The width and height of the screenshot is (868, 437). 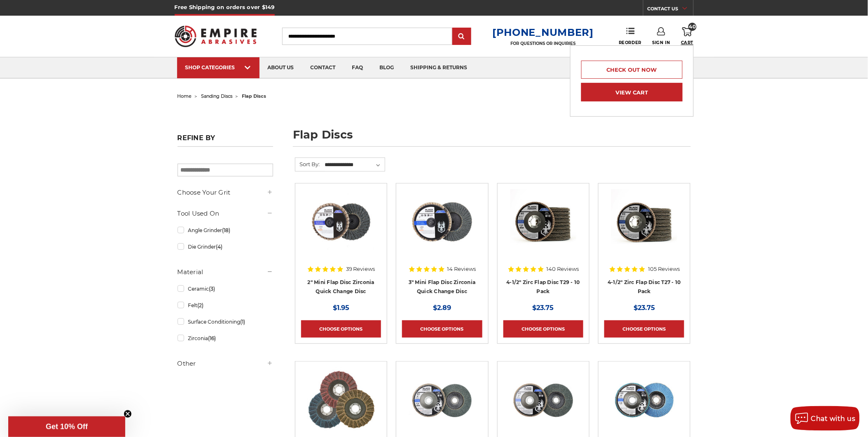 I want to click on a: 4.5" Black Hawk Zirconia Flap Disc 10 Pack, so click(x=543, y=229).